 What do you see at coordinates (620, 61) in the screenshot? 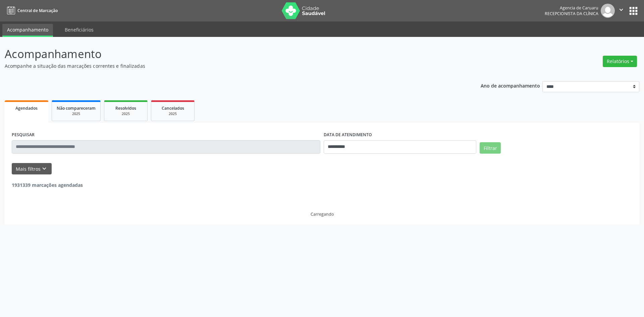
I see `button: Relatórios` at bounding box center [620, 61].